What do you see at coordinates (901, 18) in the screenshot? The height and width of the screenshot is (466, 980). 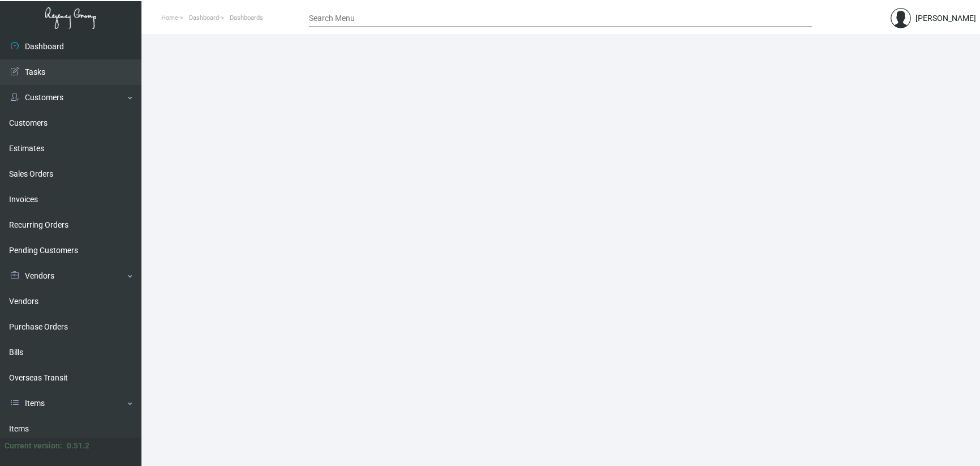 I see `img: admin@bootstrapmaster.com` at bounding box center [901, 18].